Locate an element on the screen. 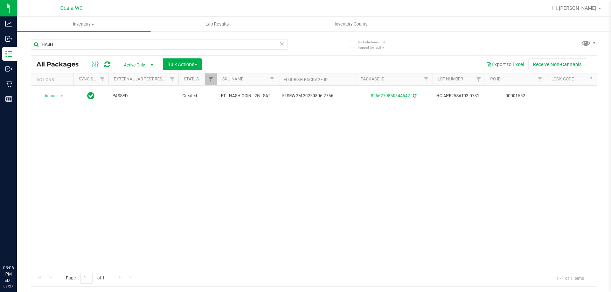 The width and height of the screenshot is (611, 292). a: Sync Status is located at coordinates (92, 79).